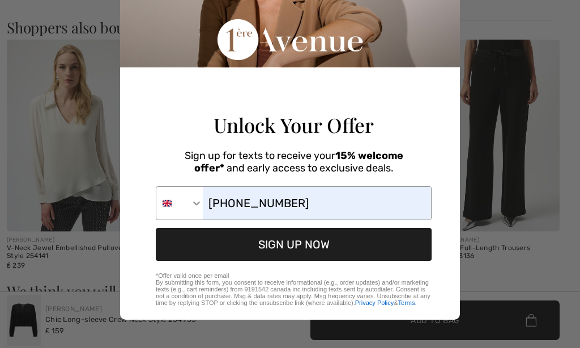 This screenshot has width=580, height=348. What do you see at coordinates (299, 162) in the screenshot?
I see `span: 15% welcome offer*` at bounding box center [299, 162].